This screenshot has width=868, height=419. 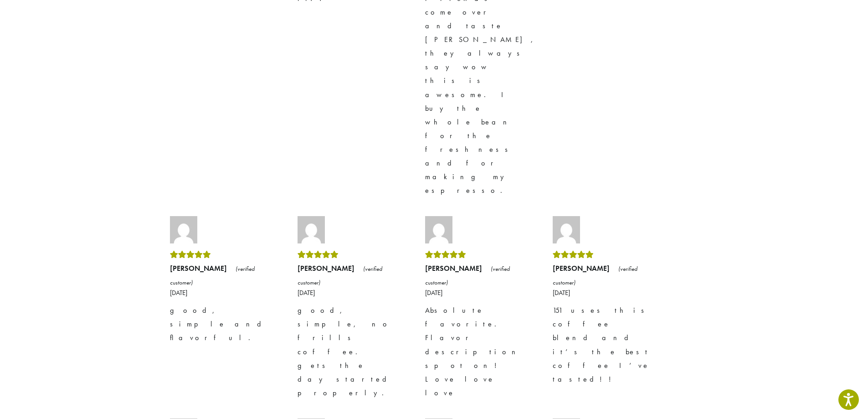 What do you see at coordinates (222, 324) in the screenshot?
I see `p: good, simple and flavorful.` at bounding box center [222, 324].